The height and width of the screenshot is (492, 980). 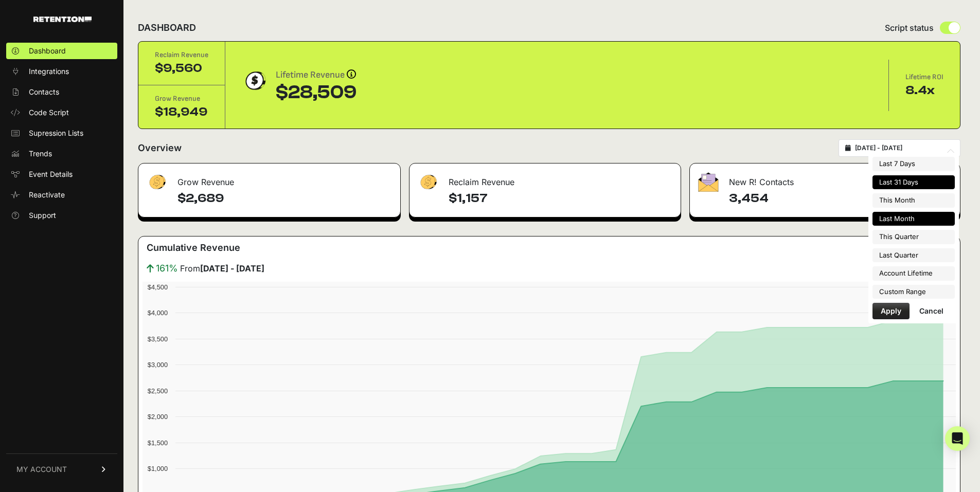 I want to click on text: $2,000, so click(x=158, y=417).